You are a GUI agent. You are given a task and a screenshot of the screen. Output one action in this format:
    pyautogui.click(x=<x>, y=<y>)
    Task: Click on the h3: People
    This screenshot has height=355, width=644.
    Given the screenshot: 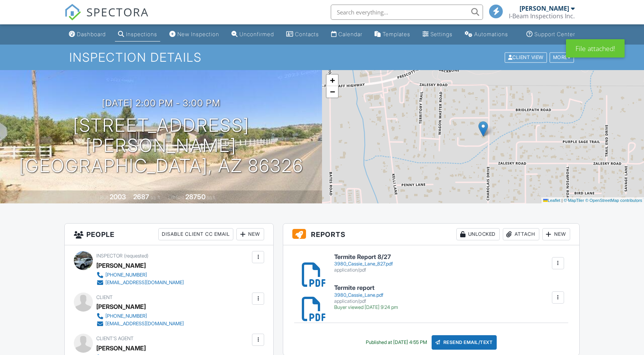 What is the action you would take?
    pyautogui.click(x=169, y=234)
    